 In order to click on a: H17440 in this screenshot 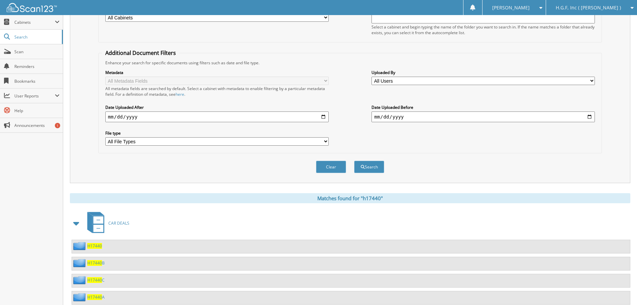, I will do `click(95, 246)`.